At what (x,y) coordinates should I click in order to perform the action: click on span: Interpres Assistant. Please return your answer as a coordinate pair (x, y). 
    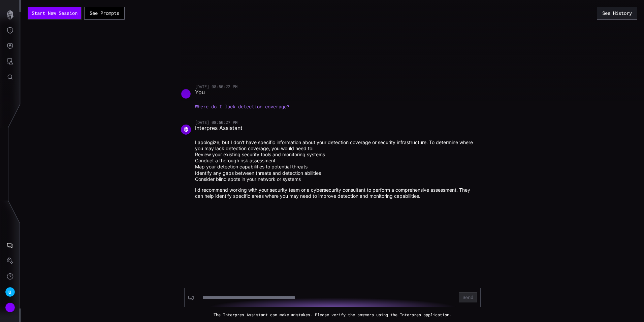
    Looking at the image, I should click on (219, 129).